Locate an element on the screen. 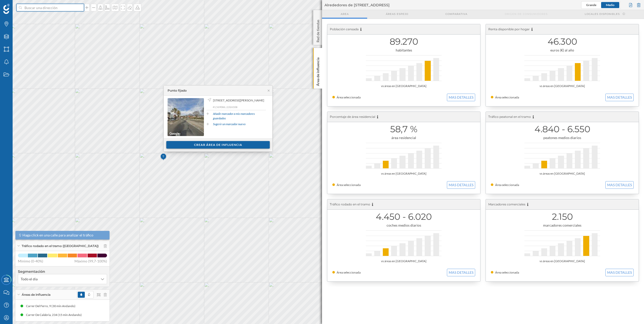 The height and width of the screenshot is (324, 644). a: Sugerir un marcador nuevo is located at coordinates (229, 124).